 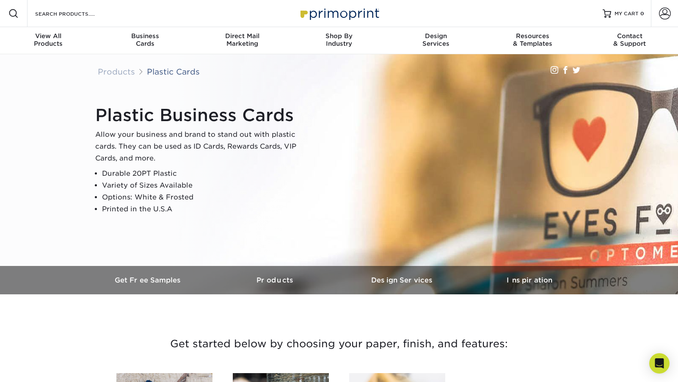 I want to click on a: Resources& Templates, so click(x=532, y=41).